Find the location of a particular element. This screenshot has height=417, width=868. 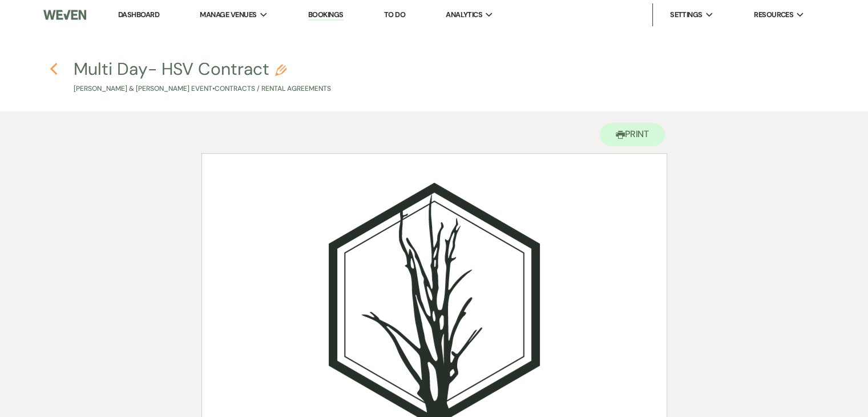

img: Weven Logo is located at coordinates (64, 15).